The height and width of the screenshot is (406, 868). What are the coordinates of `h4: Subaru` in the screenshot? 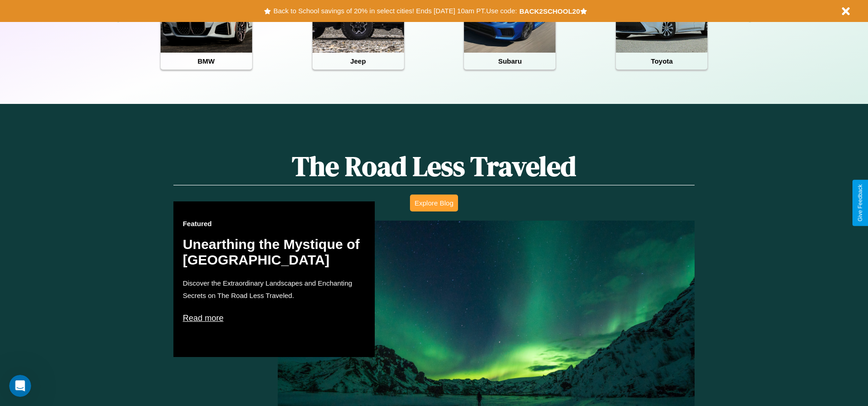 It's located at (510, 61).